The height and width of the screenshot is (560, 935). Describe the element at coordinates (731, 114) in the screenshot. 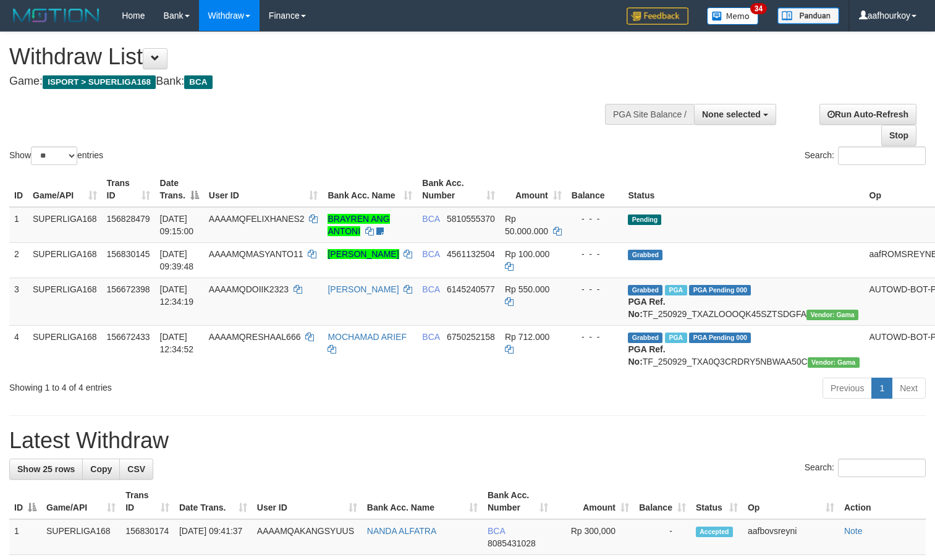

I see `span: None selected` at that location.